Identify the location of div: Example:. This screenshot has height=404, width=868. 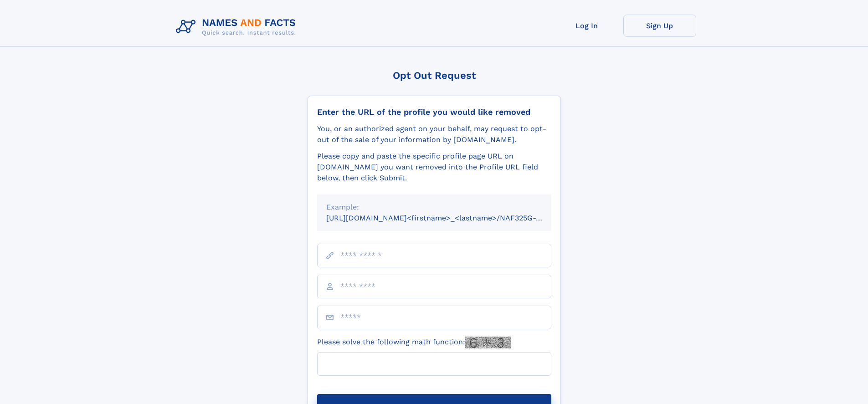
(434, 207).